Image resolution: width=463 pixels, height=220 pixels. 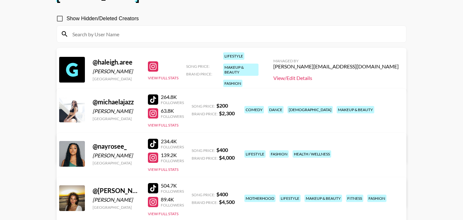 I want to click on div: fitness, so click(x=355, y=198).